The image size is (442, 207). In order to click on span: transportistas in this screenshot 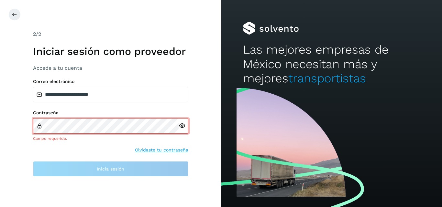, I will do `click(327, 78)`.